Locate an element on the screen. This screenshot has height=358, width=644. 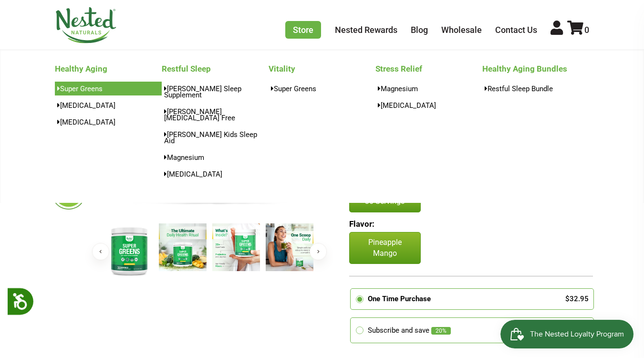
a: Wholesale is located at coordinates (461, 30).